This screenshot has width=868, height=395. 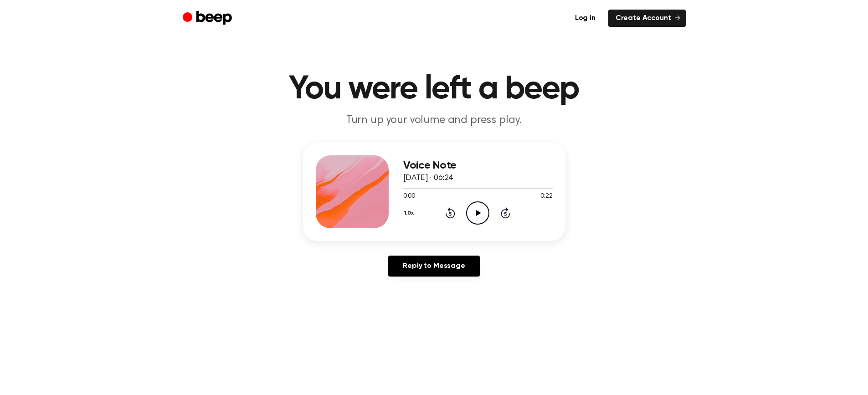 I want to click on a: Log in, so click(x=585, y=18).